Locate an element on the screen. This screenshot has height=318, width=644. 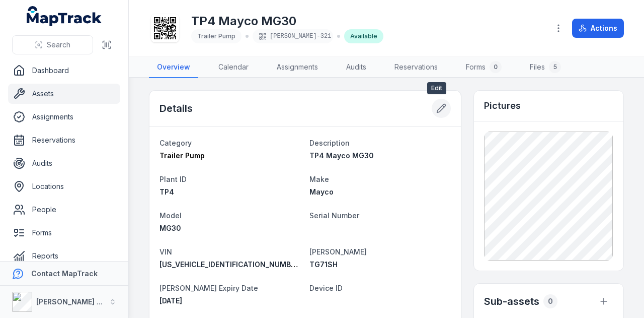
h1: TP4 Mayco MG30 is located at coordinates (288, 21).